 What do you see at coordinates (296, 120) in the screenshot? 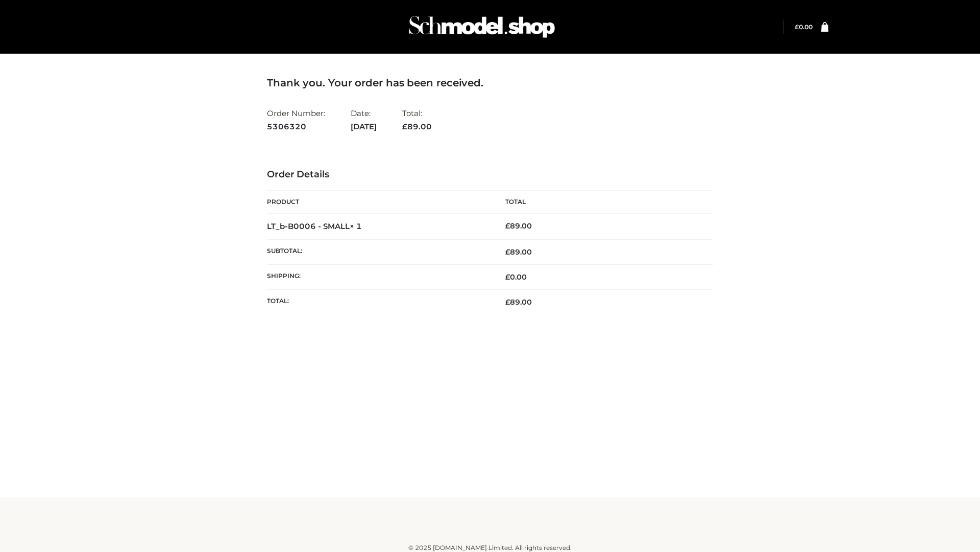
I see `li: Order Number:` at bounding box center [296, 120].